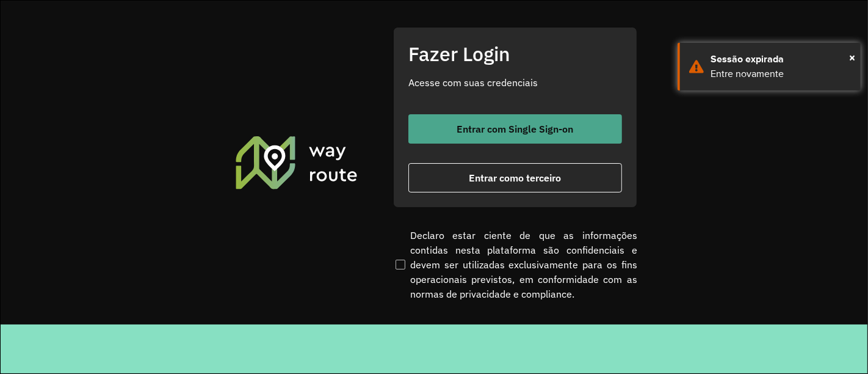  What do you see at coordinates (781, 74) in the screenshot?
I see `div: Entre novamente` at bounding box center [781, 74].